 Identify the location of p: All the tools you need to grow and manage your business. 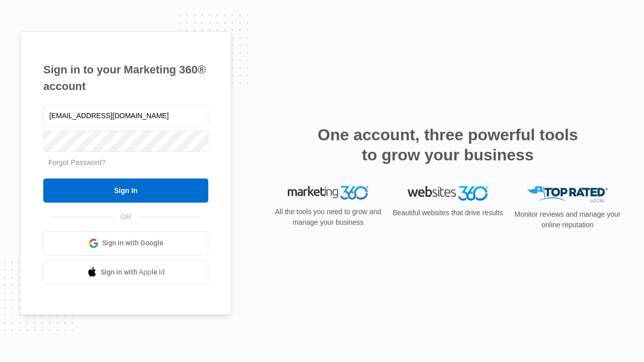
(328, 217).